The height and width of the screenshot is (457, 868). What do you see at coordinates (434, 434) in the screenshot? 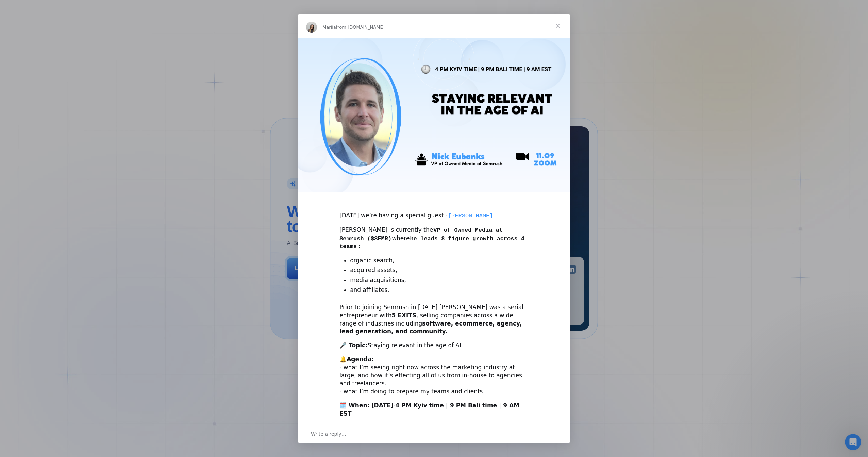
I see `div: Open conversation and reply` at bounding box center [434, 434].